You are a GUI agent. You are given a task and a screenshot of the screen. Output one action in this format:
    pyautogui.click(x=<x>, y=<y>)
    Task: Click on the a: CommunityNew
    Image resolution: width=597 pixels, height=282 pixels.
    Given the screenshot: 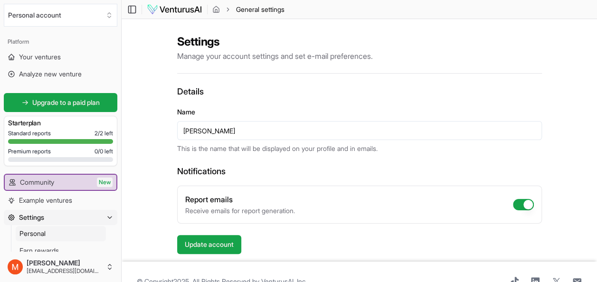 What is the action you would take?
    pyautogui.click(x=60, y=182)
    